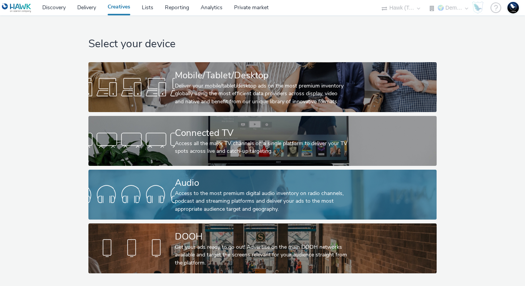 The width and height of the screenshot is (525, 286). Describe the element at coordinates (261, 201) in the screenshot. I see `div: Access to the most premium digital audio inventory on radio channels, podcast and streaming platf...` at that location.